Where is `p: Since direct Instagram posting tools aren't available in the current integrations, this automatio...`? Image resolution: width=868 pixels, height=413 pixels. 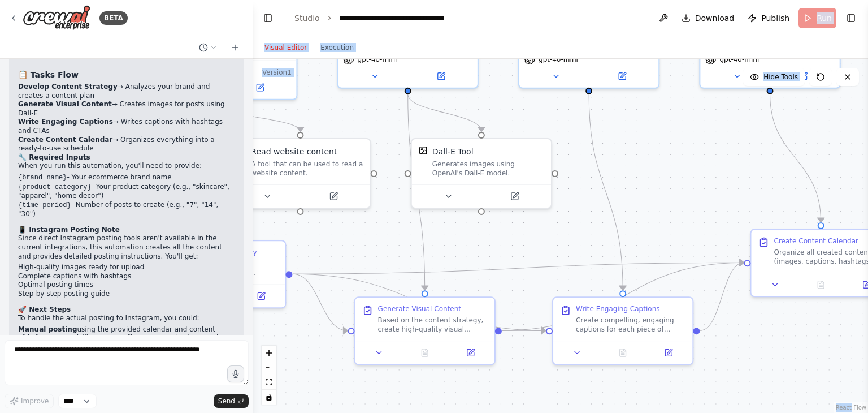
p: Since direct Instagram posting tools aren't available in the current integrations, this automatio... is located at coordinates (127, 247).